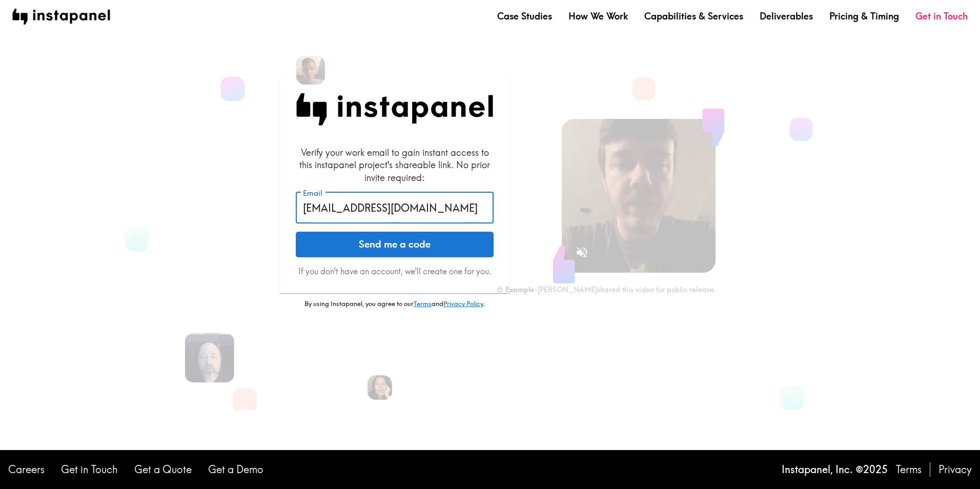 The width and height of the screenshot is (980, 489). Describe the element at coordinates (693, 16) in the screenshot. I see `a: Capabilities & Services` at that location.